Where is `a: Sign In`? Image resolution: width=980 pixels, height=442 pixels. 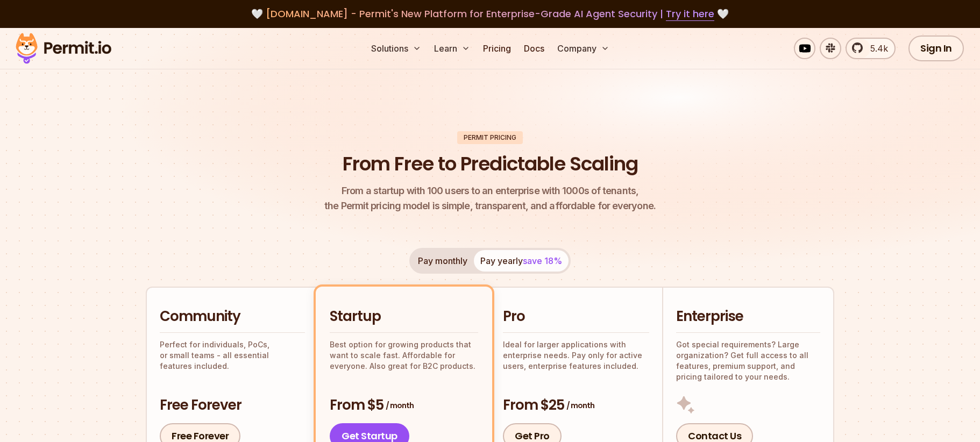
a: Sign In is located at coordinates (936, 49).